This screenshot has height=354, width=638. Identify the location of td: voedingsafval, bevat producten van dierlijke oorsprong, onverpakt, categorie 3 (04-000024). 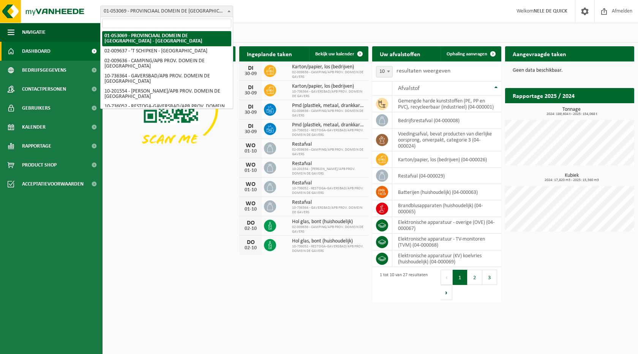
(446, 140).